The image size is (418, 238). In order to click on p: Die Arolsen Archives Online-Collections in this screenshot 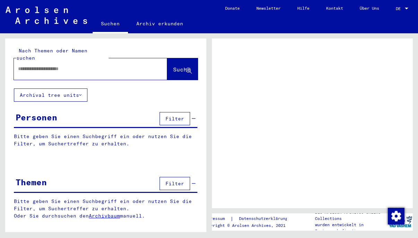, I will do `click(351, 216)`.